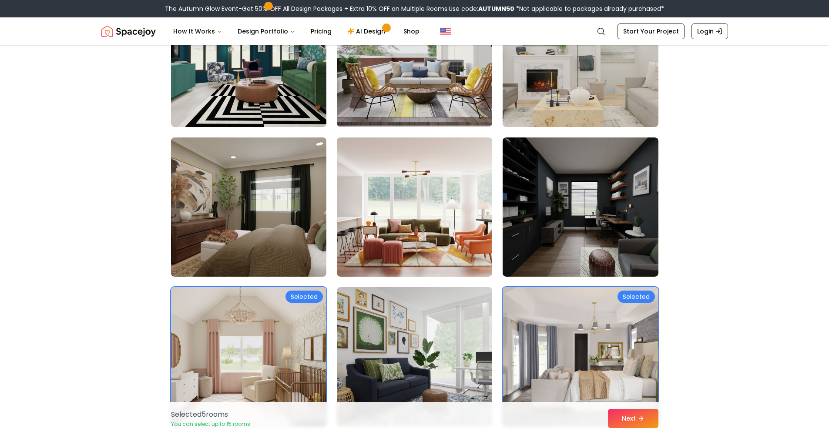  Describe the element at coordinates (415, 31) in the screenshot. I see `nav: Global` at that location.